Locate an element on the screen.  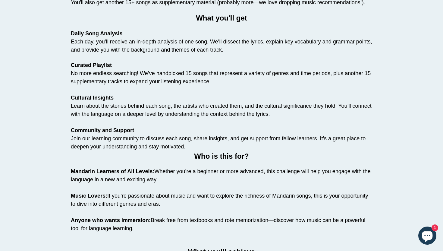
span: Join our learning community to discuss each song, share insights, and get support from fellow lea... is located at coordinates (218, 142).